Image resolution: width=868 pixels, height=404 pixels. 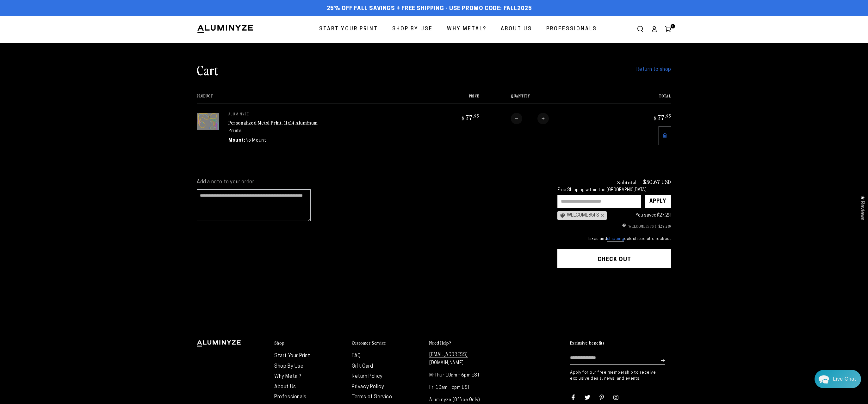 I want to click on div: Chat widget toggle, so click(x=838, y=379).